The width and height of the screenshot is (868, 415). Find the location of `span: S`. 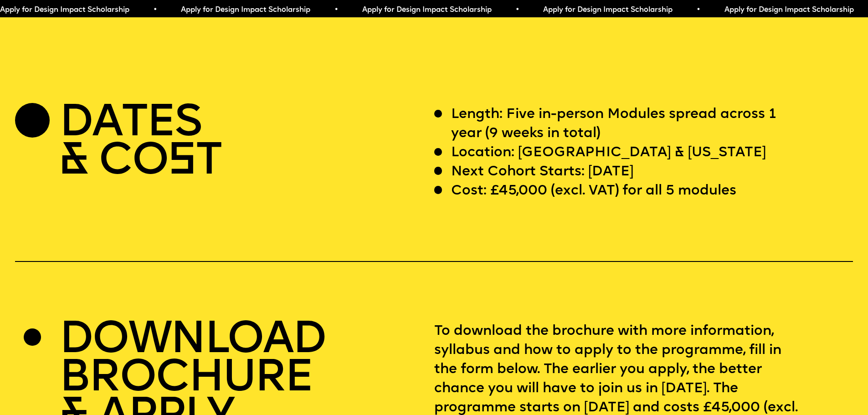

span: S is located at coordinates (181, 162).